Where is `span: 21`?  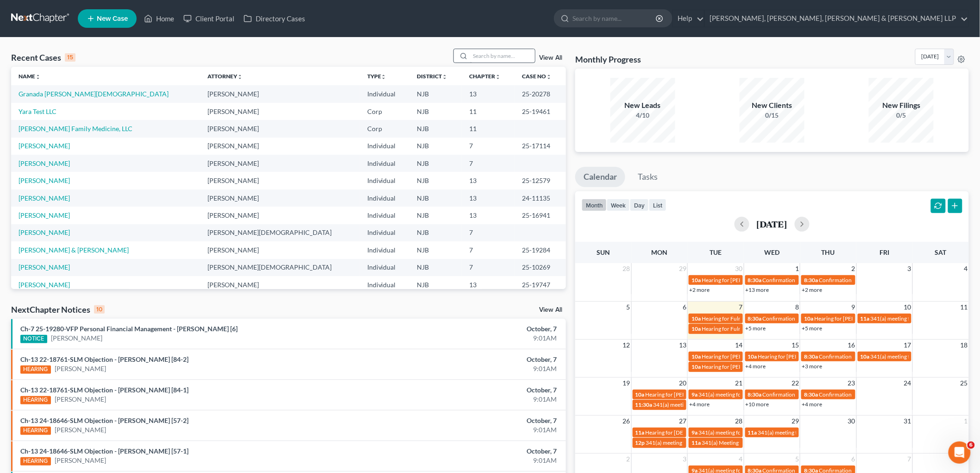
span: 21 is located at coordinates (740, 383).